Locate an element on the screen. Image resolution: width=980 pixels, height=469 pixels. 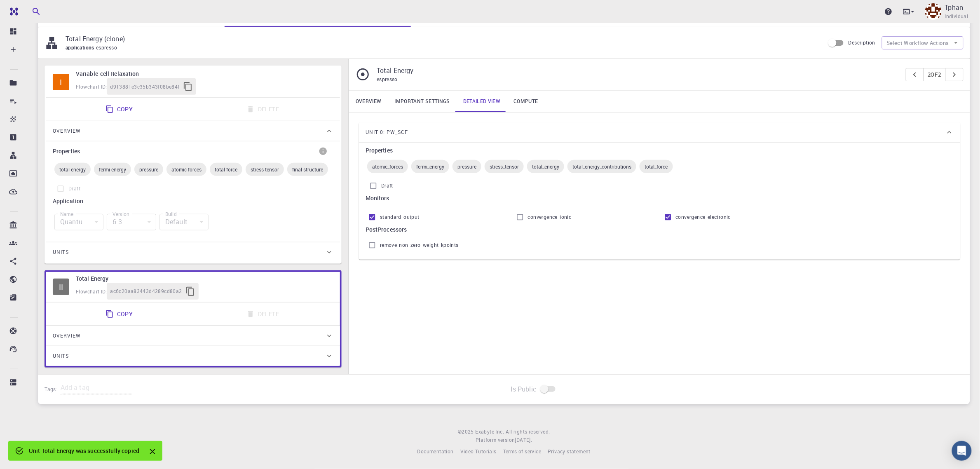
label: Name is located at coordinates (67, 214).